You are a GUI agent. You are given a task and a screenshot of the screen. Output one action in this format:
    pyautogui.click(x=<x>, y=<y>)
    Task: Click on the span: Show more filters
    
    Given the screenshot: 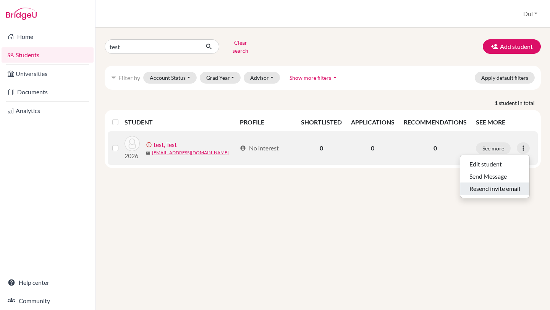 What is the action you would take?
    pyautogui.click(x=310, y=77)
    